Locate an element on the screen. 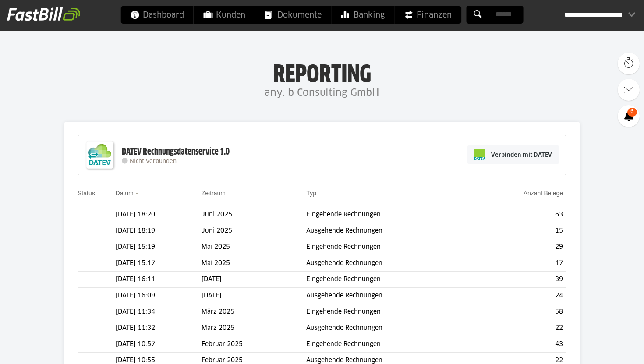 The height and width of the screenshot is (364, 644). a: Typ is located at coordinates (311, 193).